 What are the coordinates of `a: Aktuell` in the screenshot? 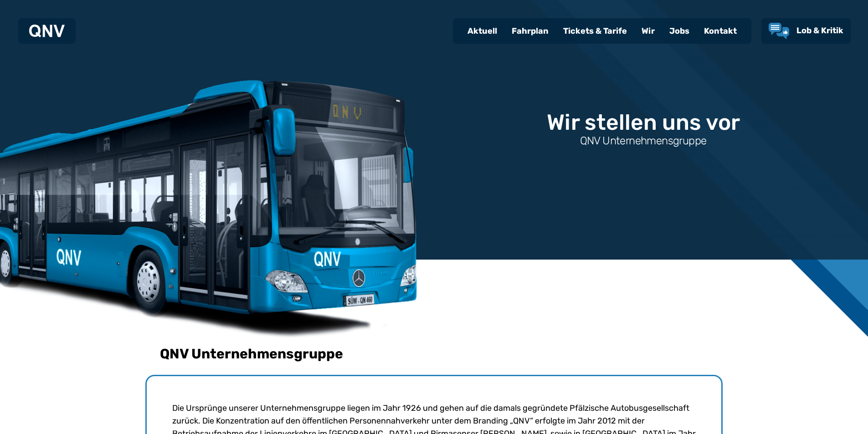 It's located at (482, 31).